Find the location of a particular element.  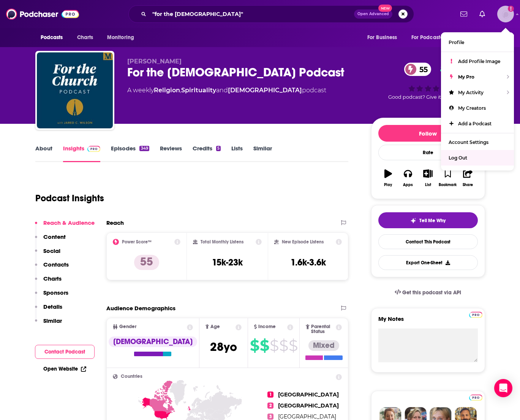

p: 55 is located at coordinates (147, 262).